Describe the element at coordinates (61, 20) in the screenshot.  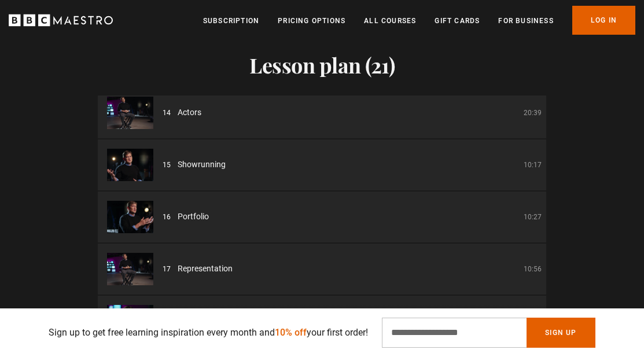
I see `a: BBC Maestro` at that location.